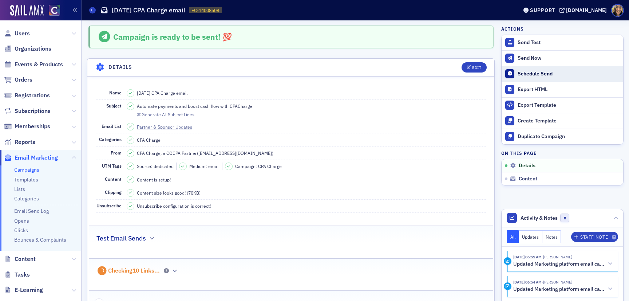  I want to click on span: Profile, so click(618, 10).